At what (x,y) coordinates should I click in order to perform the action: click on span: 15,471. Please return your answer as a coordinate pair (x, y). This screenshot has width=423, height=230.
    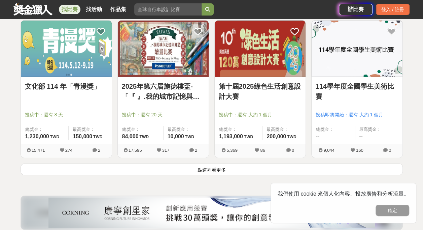
    Looking at the image, I should click on (38, 150).